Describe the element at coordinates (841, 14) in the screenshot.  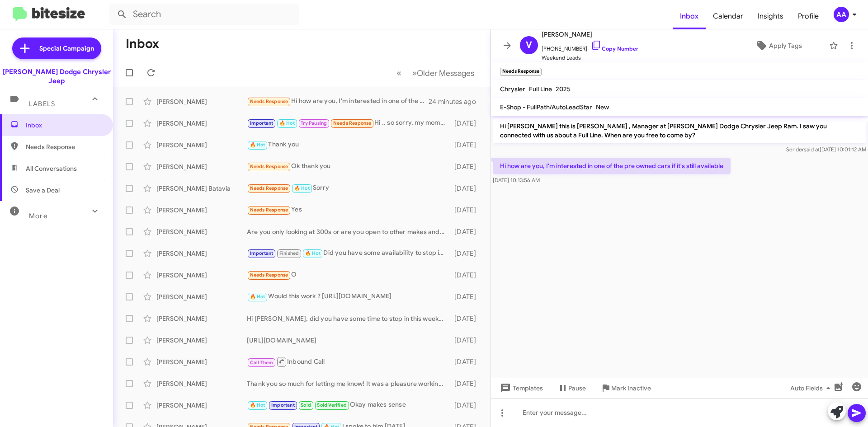
I see `div: AA` at that location.